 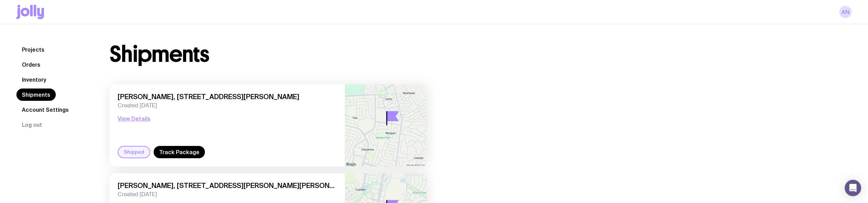 I want to click on a: Orders, so click(x=31, y=64).